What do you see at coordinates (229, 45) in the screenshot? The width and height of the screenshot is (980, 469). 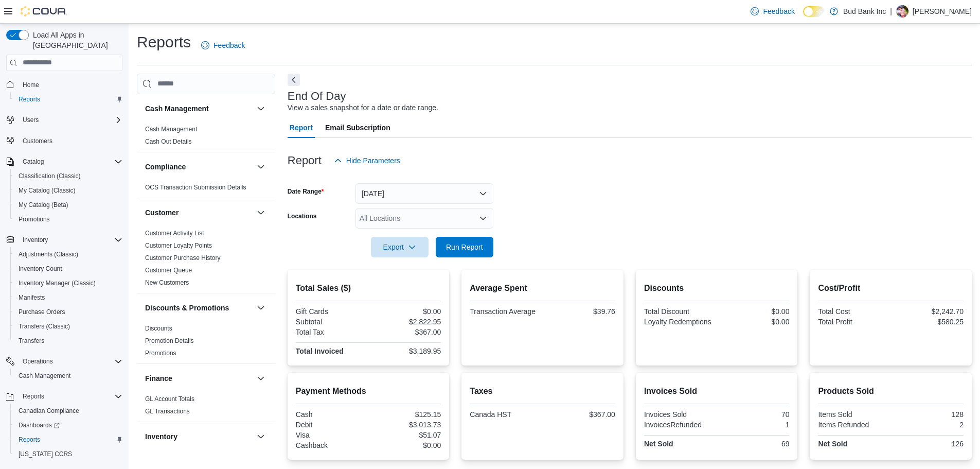 I see `span: Feedback` at bounding box center [229, 45].